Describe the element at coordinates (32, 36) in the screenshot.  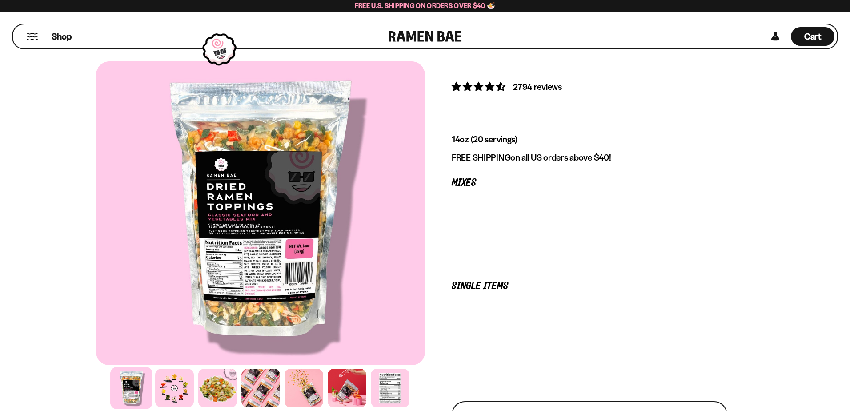
I see `button: Mobile Menu Trigger` at that location.